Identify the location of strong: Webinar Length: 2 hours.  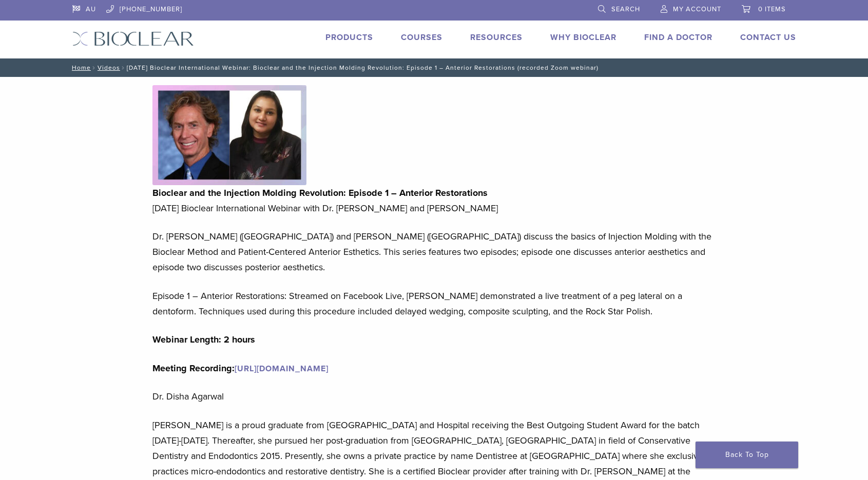
(203, 339).